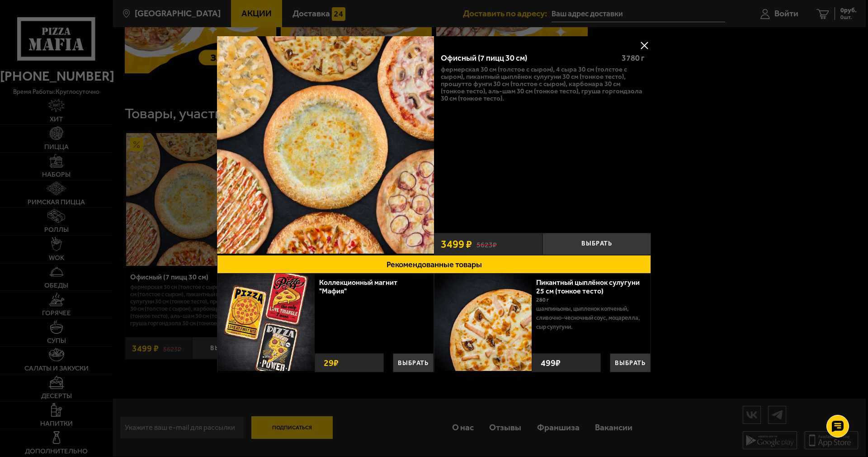 This screenshot has width=868, height=457. What do you see at coordinates (634, 58) in the screenshot?
I see `span: 3780 г` at bounding box center [634, 58].